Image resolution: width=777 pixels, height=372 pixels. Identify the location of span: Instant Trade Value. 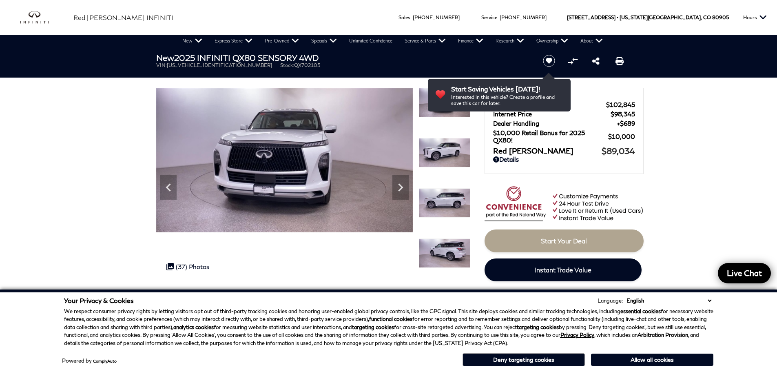
(563, 269).